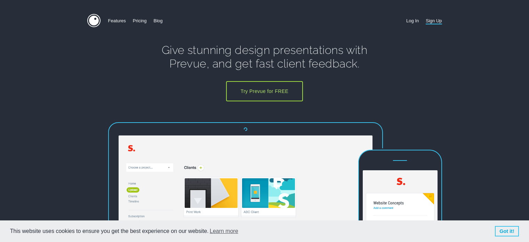 The height and width of the screenshot is (242, 529). I want to click on a: Pricing, so click(140, 21).